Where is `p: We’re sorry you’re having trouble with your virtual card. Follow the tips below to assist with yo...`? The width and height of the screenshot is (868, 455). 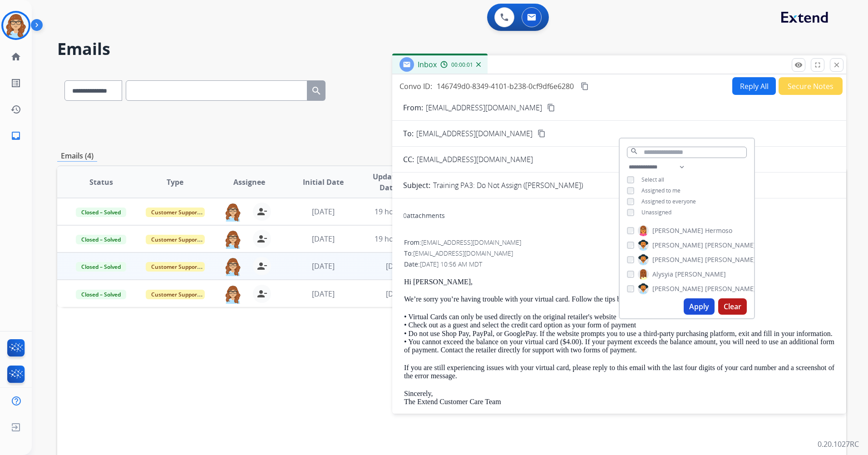 p: We’re sorry you’re having trouble with your virtual card. Follow the tips below to assist with yo... is located at coordinates (620, 299).